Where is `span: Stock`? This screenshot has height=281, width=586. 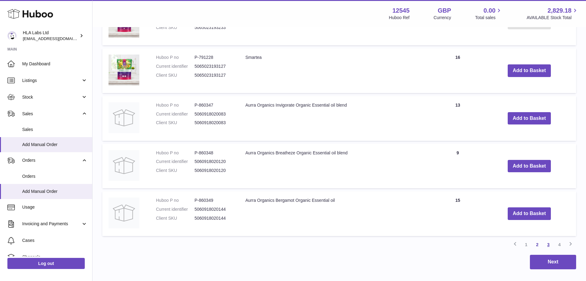
span: Stock is located at coordinates (52, 97).